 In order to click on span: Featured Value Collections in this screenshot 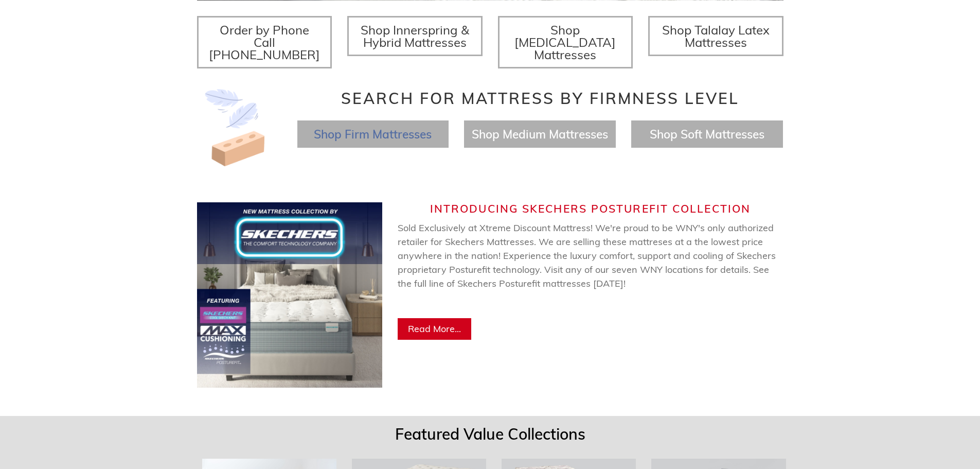, I will do `click(490, 434)`.